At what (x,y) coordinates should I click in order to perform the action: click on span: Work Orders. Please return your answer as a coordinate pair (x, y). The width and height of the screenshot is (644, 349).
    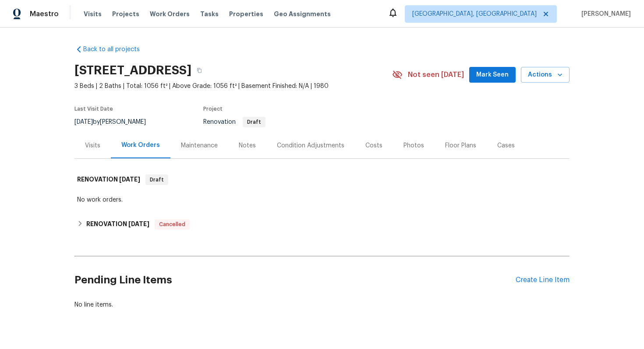
    Looking at the image, I should click on (169, 14).